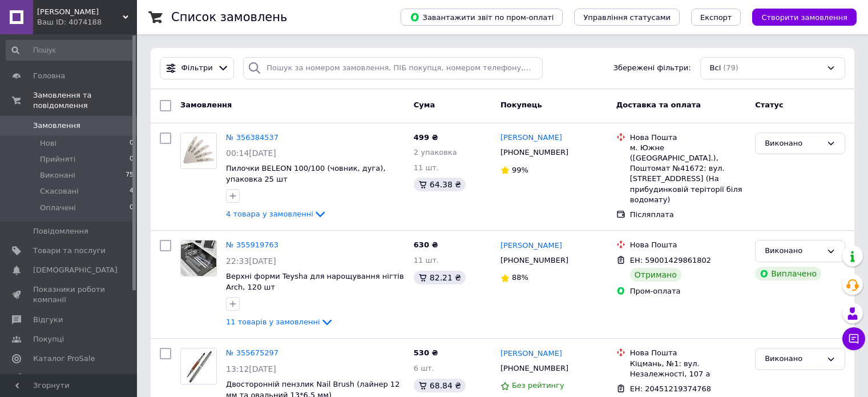 This screenshot has height=397, width=868. I want to click on div: Виплачено, so click(788, 273).